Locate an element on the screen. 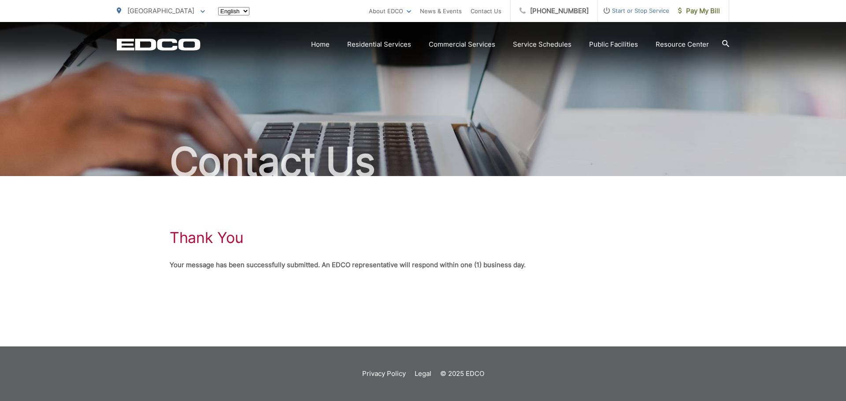 This screenshot has width=846, height=401. a: Resource Center is located at coordinates (682, 44).